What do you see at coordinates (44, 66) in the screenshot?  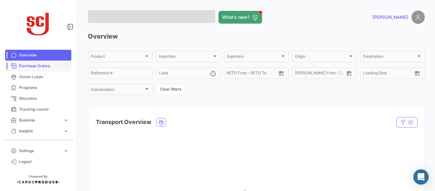 I see `span: Purchase Orders` at bounding box center [44, 66].